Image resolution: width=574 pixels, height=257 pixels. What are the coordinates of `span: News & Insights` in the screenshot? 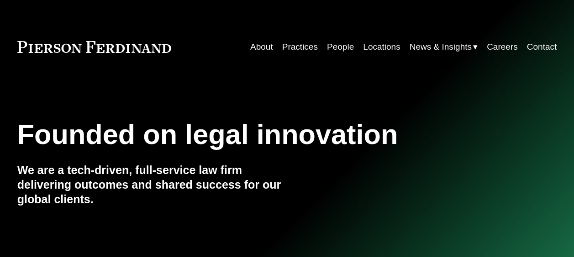 It's located at (440, 47).